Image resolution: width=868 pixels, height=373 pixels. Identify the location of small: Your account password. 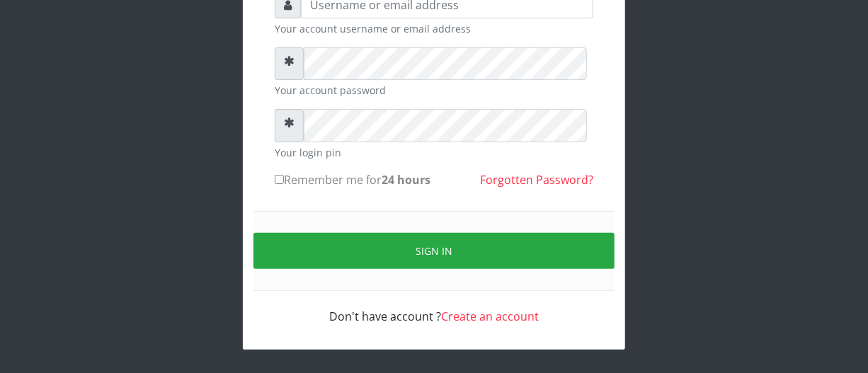
(434, 90).